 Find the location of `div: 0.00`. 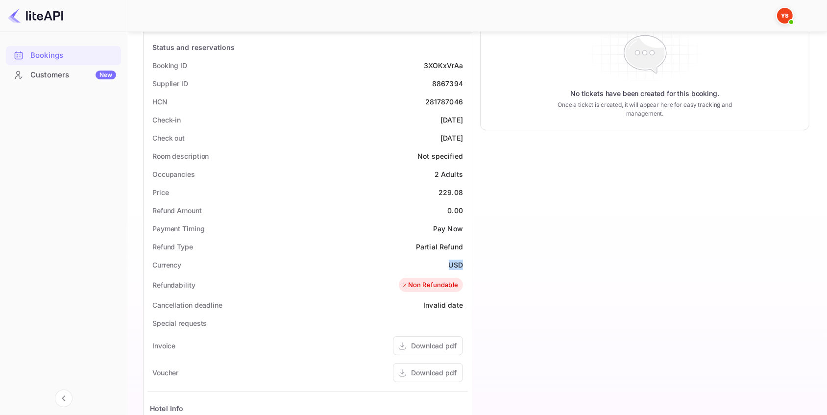

div: 0.00 is located at coordinates (455, 210).